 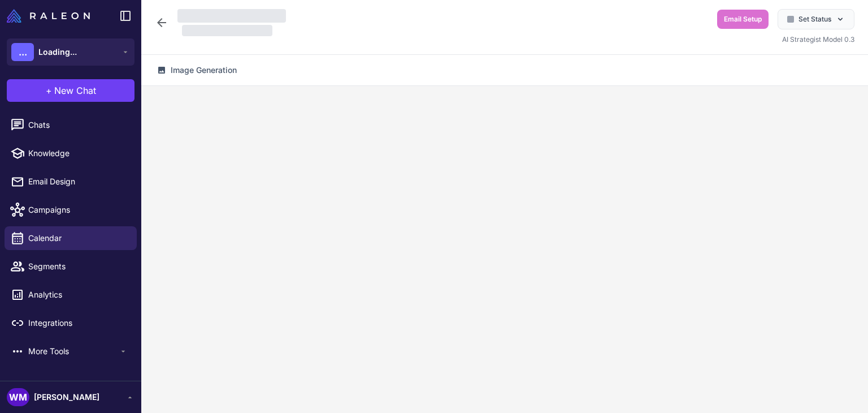 What do you see at coordinates (58, 52) in the screenshot?
I see `span: Loading...` at bounding box center [58, 52].